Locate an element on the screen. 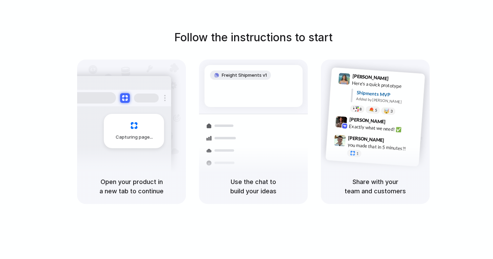  span: 3 is located at coordinates (391, 111).